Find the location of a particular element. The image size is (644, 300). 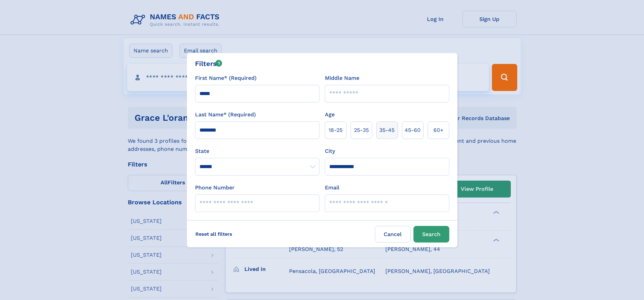

label: State is located at coordinates (257, 151).